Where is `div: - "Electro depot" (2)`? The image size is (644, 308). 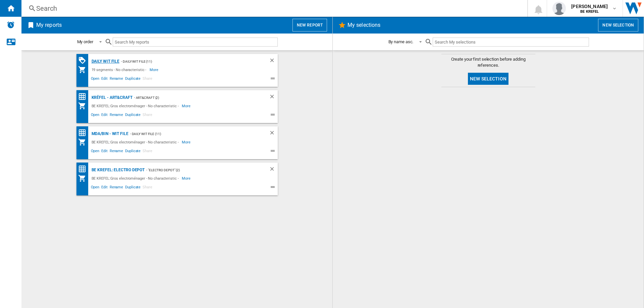 div: - "Electro depot" (2) is located at coordinates (200, 170).